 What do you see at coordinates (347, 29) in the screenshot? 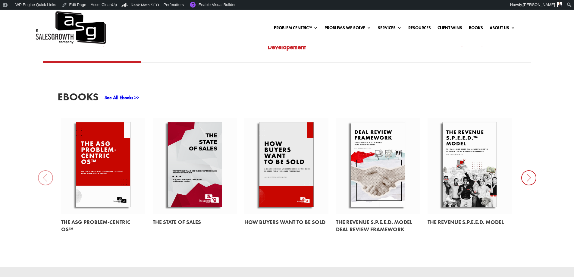
I see `a: Problems We Solve` at bounding box center [347, 29].